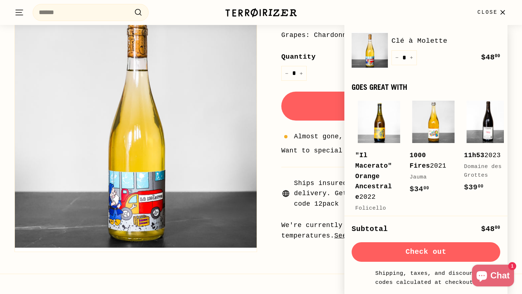 Image resolution: width=522 pixels, height=294 pixels. I want to click on span: $34, so click(420, 189).